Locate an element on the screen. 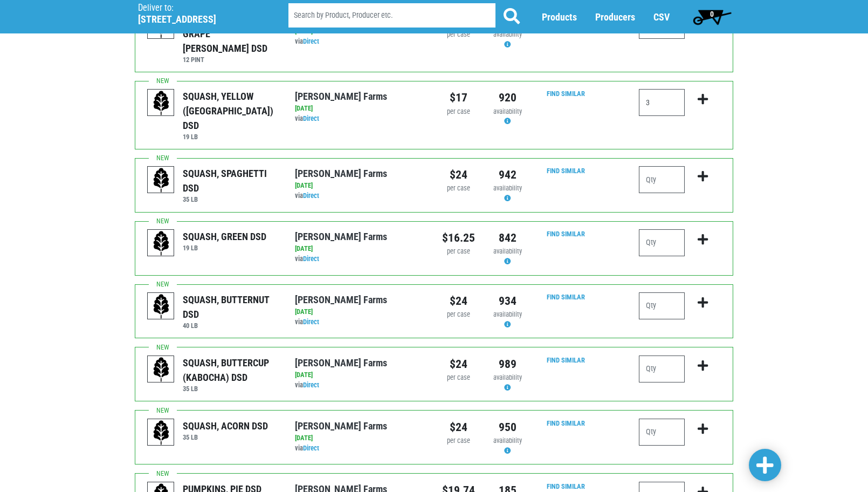  div: 942 is located at coordinates (507, 175).